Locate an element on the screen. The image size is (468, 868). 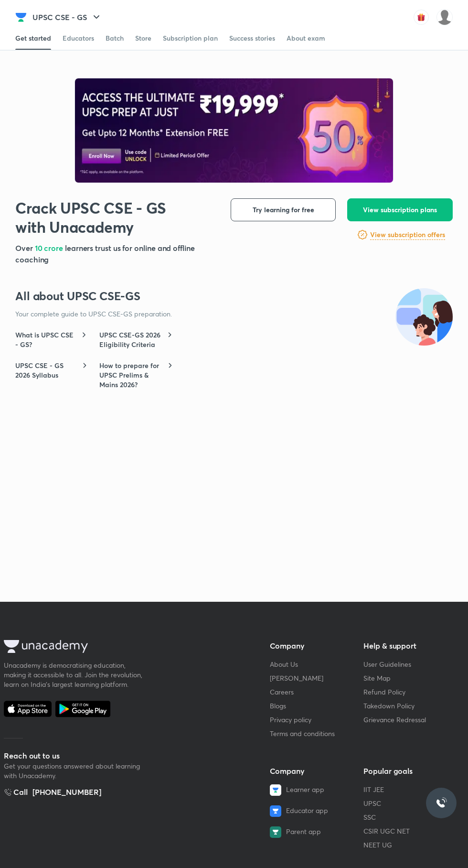
div: Subscription plan is located at coordinates (190, 38).